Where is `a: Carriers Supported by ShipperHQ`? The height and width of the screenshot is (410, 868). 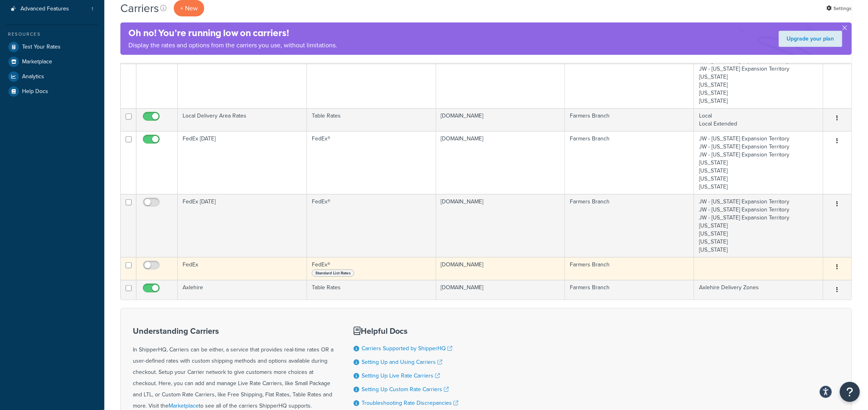 a: Carriers Supported by ShipperHQ is located at coordinates (407, 348).